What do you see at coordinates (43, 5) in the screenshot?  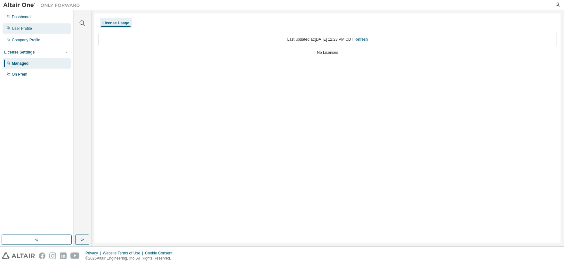 I see `img: Altair One` at bounding box center [43, 5].